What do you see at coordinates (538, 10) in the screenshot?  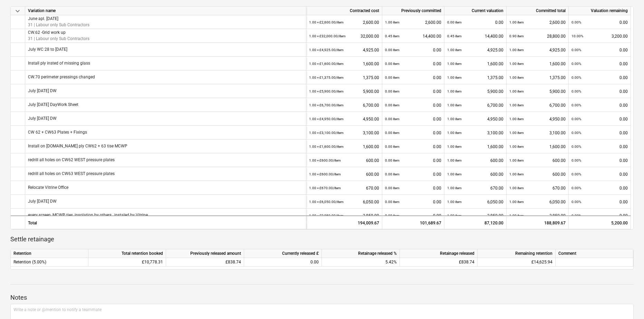 I see `div: Committed total` at bounding box center [538, 10].